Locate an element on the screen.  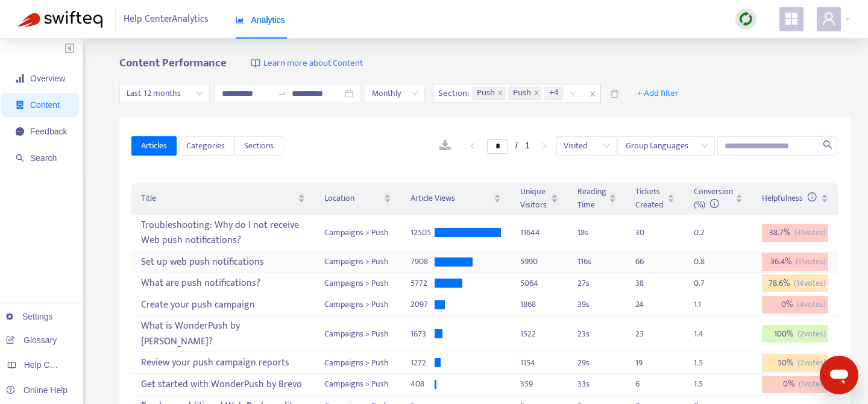
button: + Add filter is located at coordinates (657, 94).